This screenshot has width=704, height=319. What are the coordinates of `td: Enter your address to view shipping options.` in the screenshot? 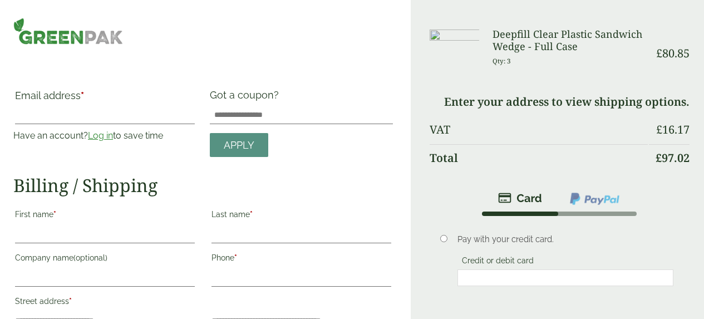 It's located at (560, 102).